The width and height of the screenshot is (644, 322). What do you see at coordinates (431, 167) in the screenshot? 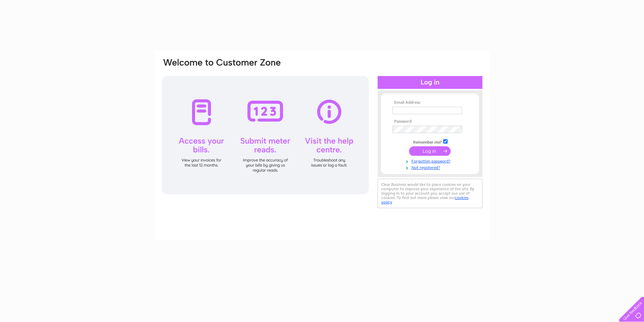
I see `a: Not registered?` at bounding box center [431, 167].